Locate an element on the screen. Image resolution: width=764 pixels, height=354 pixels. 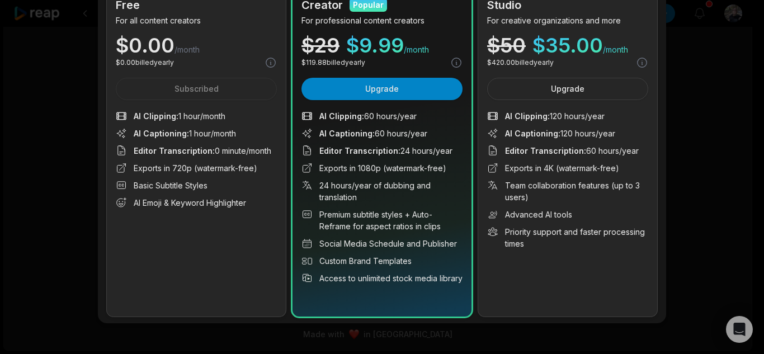
span: $ 35.00 is located at coordinates (568, 45).